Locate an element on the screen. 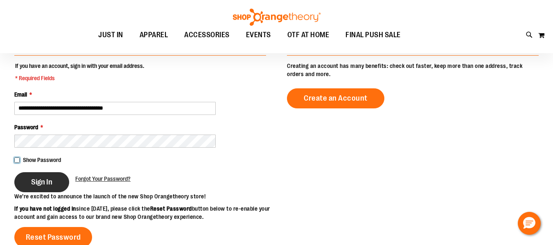 This screenshot has height=245, width=553. span: ACCESSORIES is located at coordinates (207, 35).